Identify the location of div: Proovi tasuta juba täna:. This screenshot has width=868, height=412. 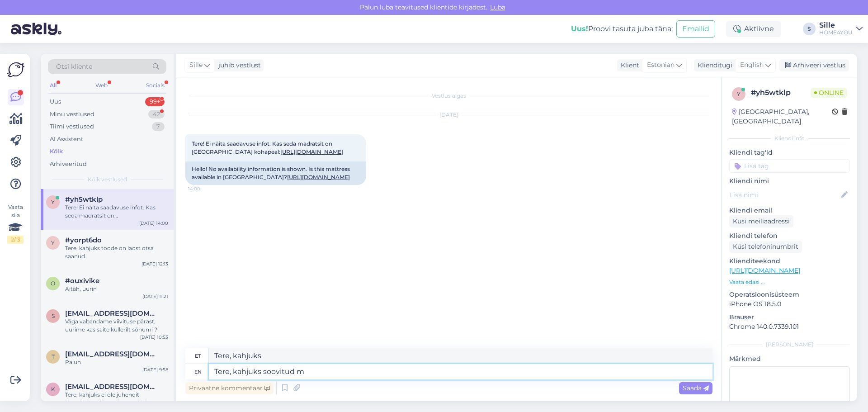
(622, 29).